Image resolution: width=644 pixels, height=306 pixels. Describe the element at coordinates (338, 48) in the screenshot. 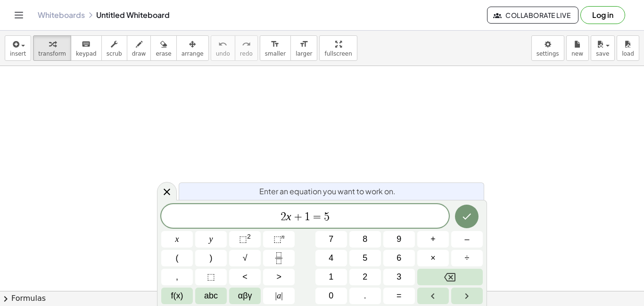

I see `button: fullscreen` at that location.